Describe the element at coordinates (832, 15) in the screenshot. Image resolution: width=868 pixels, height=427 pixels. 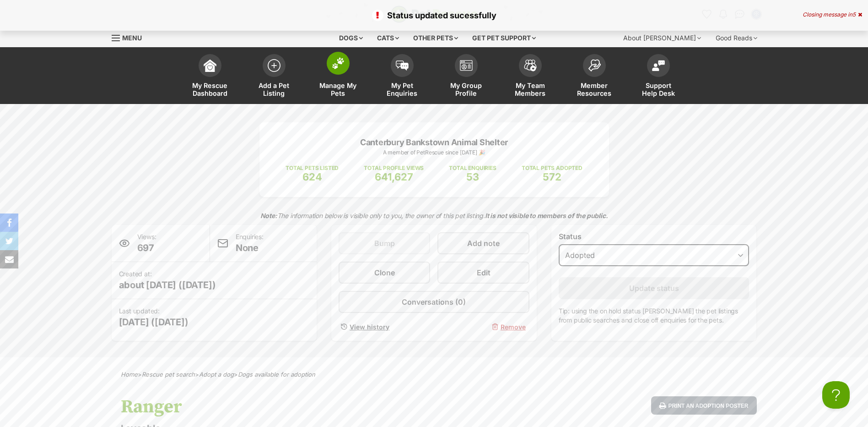
I see `div: Closing message in` at that location.